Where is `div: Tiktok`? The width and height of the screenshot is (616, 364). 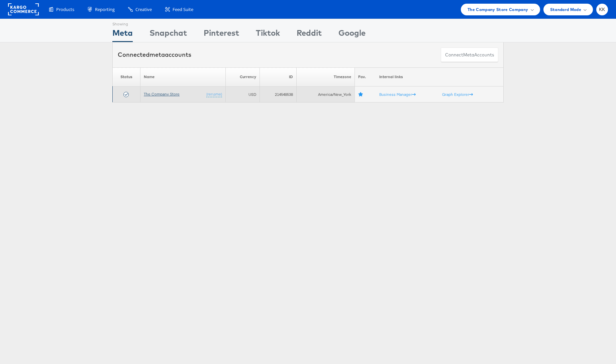
div: Tiktok is located at coordinates (268, 34).